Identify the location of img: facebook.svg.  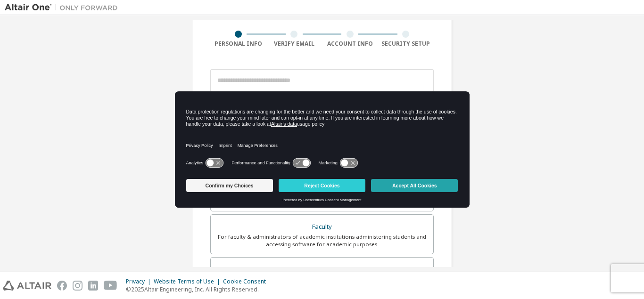
(62, 286).